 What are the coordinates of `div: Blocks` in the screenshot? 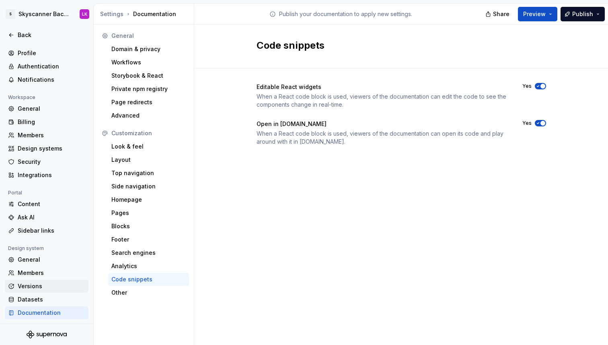 It's located at (148, 226).